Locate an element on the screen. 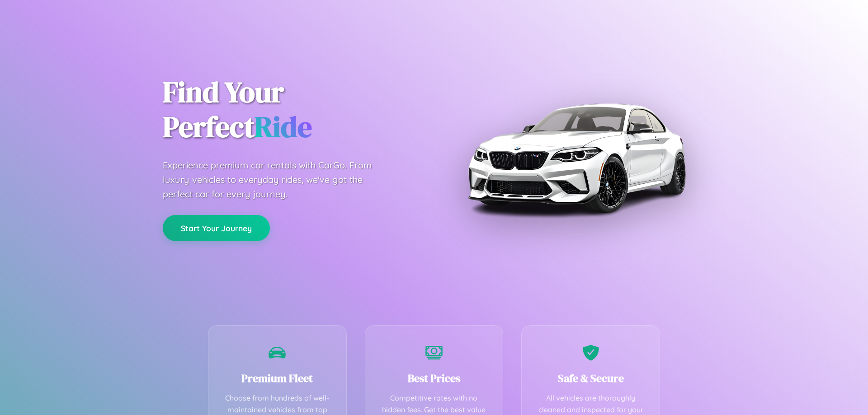 The height and width of the screenshot is (415, 868). img: Premium BMW car rental vehicle is located at coordinates (576, 158).